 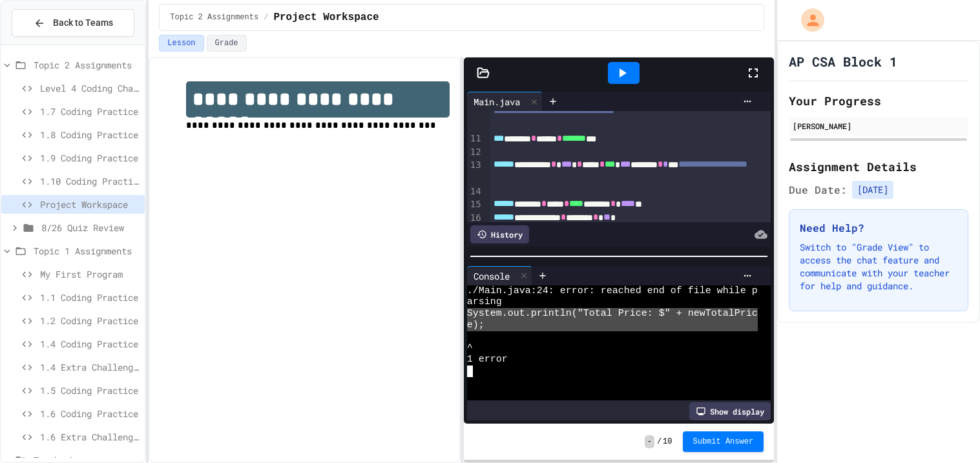 What do you see at coordinates (90, 297) in the screenshot?
I see `span: 1.1 Coding Practice` at bounding box center [90, 297].